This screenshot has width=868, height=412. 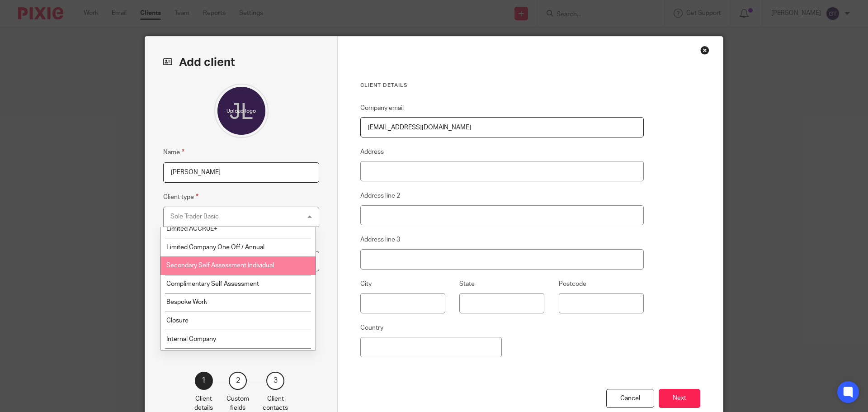 I want to click on label: Postcode, so click(x=572, y=284).